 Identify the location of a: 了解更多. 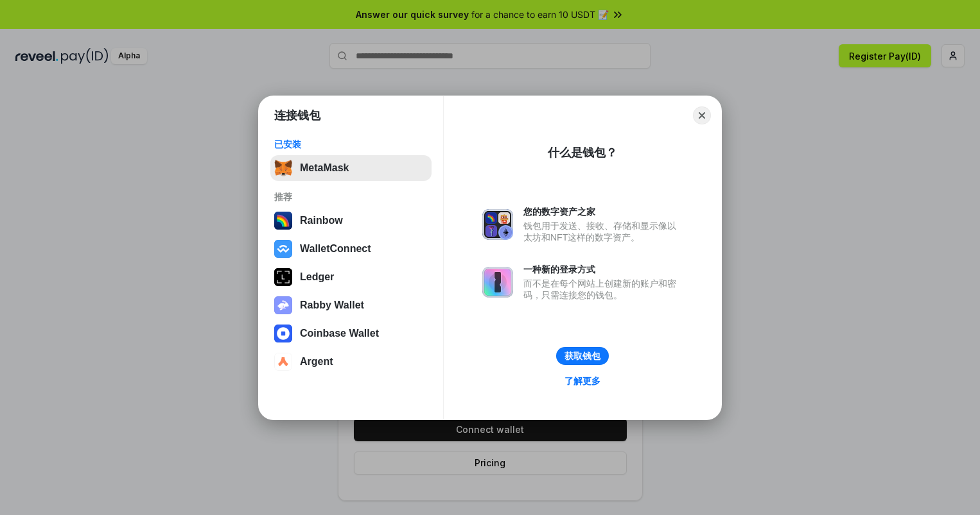
(582, 382).